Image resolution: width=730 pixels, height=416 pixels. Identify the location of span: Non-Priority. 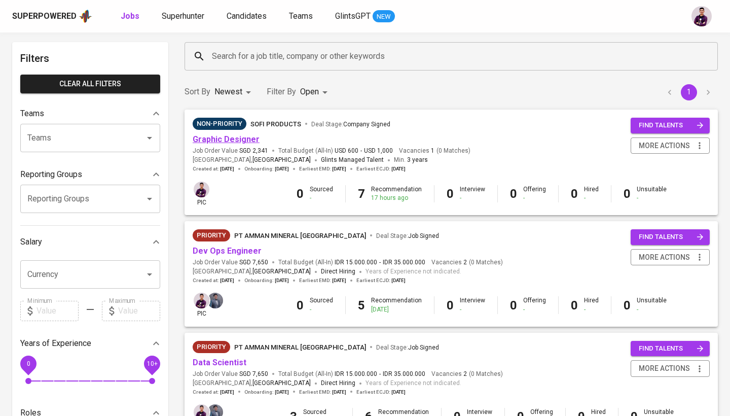
(219, 124).